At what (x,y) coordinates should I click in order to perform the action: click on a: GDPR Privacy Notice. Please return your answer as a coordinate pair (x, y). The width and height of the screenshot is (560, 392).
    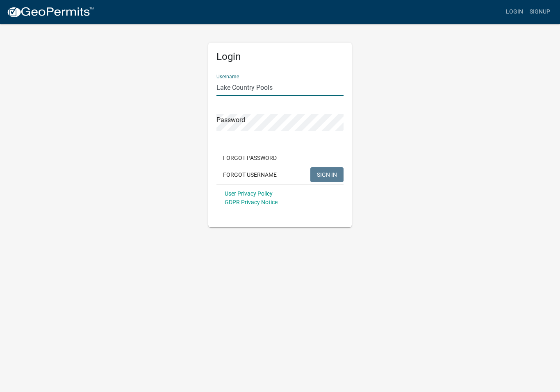
    Looking at the image, I should click on (251, 202).